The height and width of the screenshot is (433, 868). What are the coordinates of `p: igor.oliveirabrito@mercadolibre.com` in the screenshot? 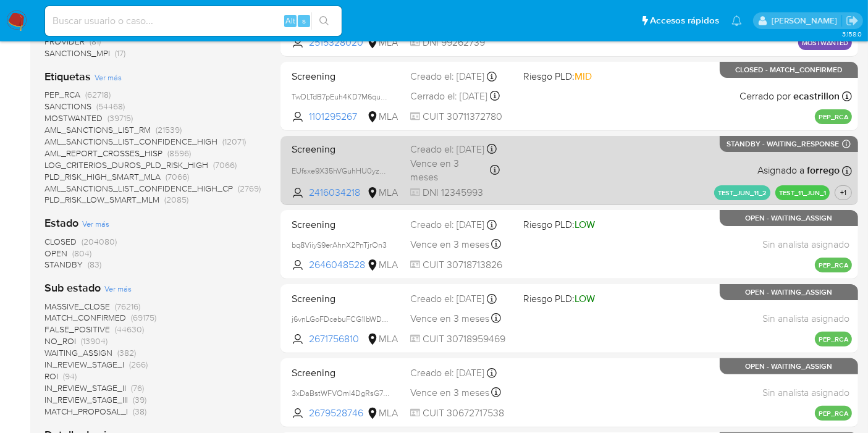 It's located at (806, 20).